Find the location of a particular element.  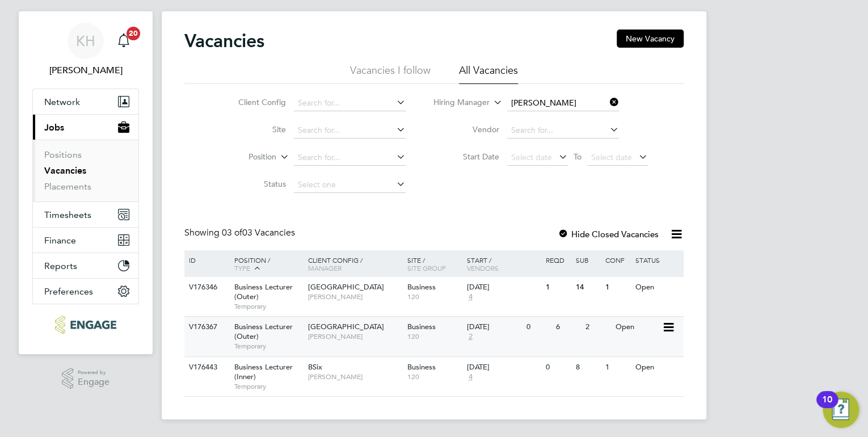

div: Showing is located at coordinates (241, 233).